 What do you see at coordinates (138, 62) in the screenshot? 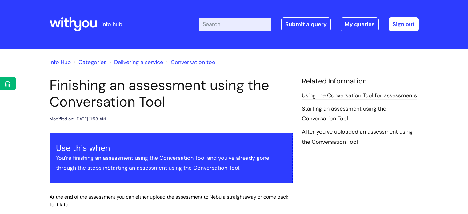
I see `a: Delivering a service` at bounding box center [138, 62].